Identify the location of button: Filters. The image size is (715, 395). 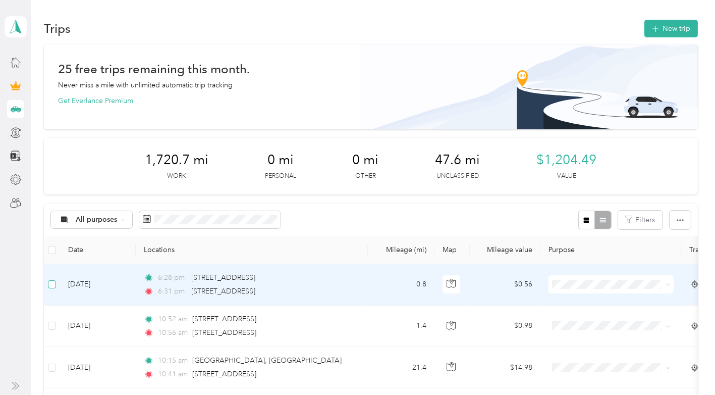
(640, 219).